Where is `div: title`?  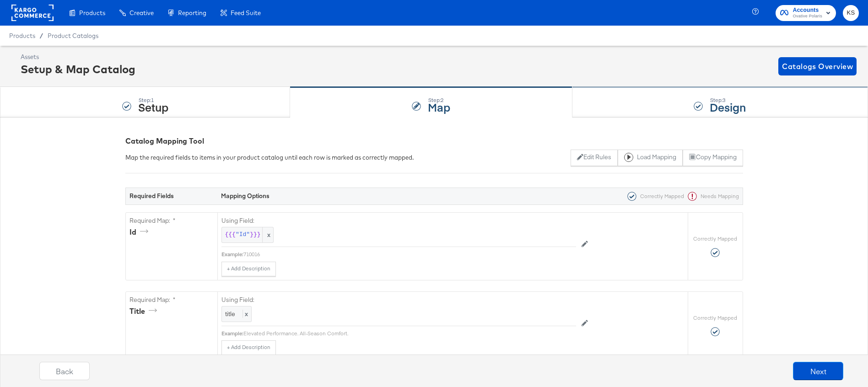 div: title is located at coordinates (145, 311).